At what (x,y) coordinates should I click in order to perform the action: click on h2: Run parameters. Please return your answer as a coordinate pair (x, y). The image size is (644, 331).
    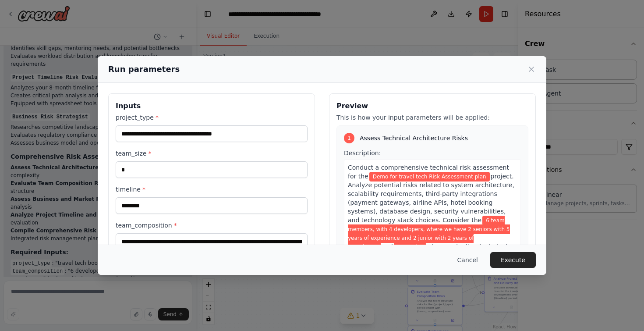
    Looking at the image, I should click on (144, 69).